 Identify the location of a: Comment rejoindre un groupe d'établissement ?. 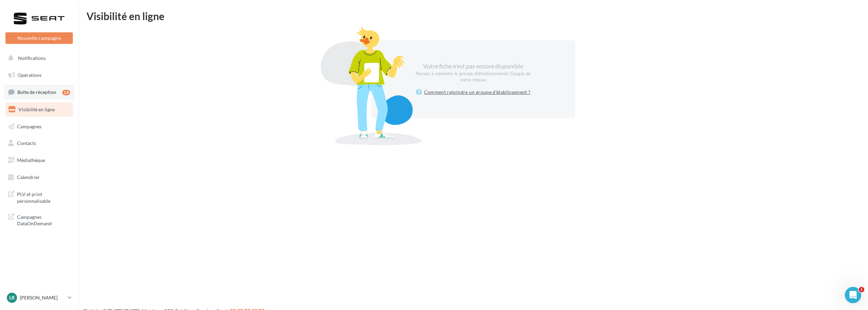
(473, 92).